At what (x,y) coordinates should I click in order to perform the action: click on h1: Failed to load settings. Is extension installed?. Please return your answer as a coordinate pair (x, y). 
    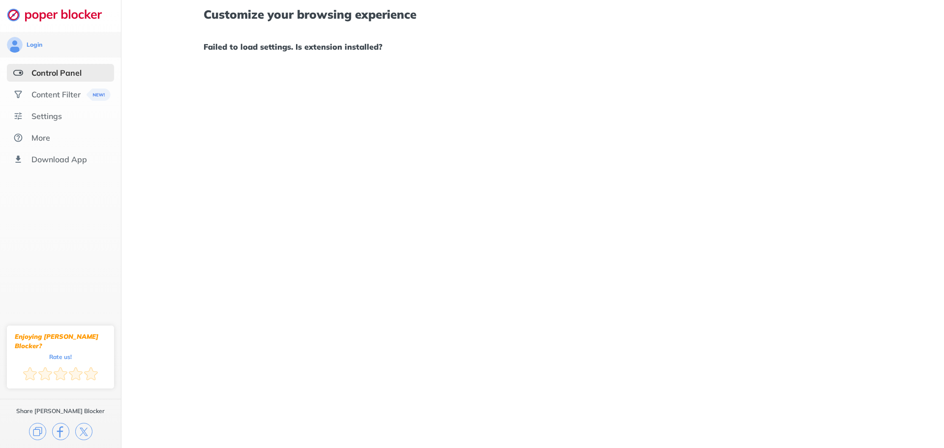
    Looking at the image, I should click on (532, 47).